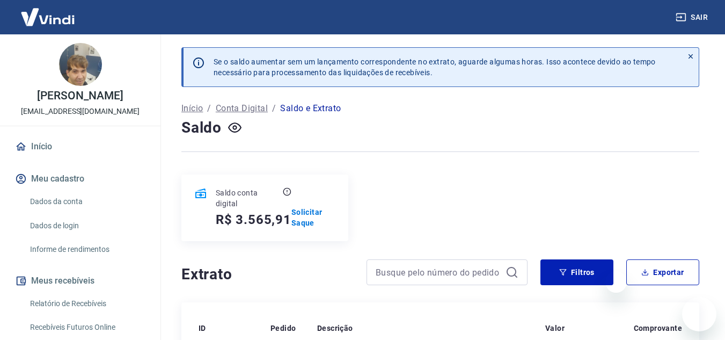 Image resolution: width=725 pixels, height=340 pixels. Describe the element at coordinates (48, 17) in the screenshot. I see `img: Vindi` at that location.